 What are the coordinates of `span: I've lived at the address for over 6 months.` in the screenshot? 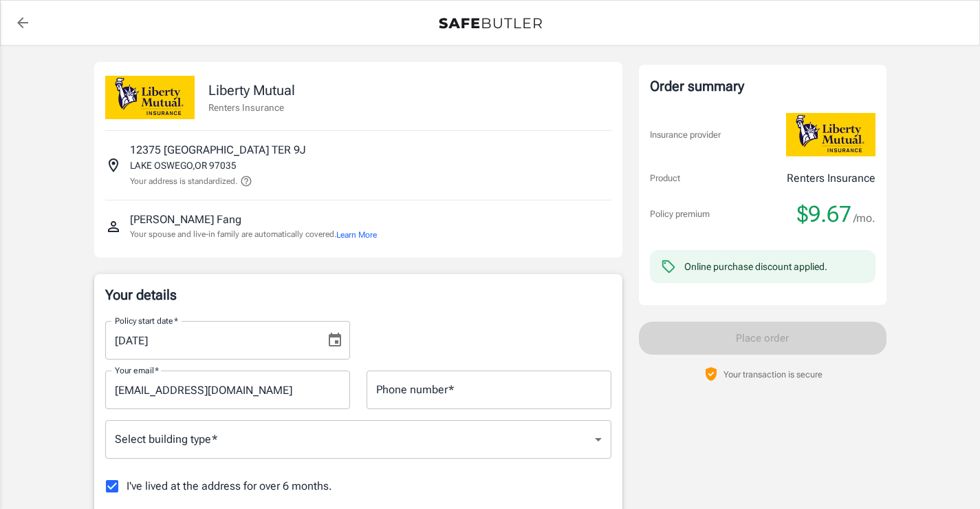 It's located at (229, 486).